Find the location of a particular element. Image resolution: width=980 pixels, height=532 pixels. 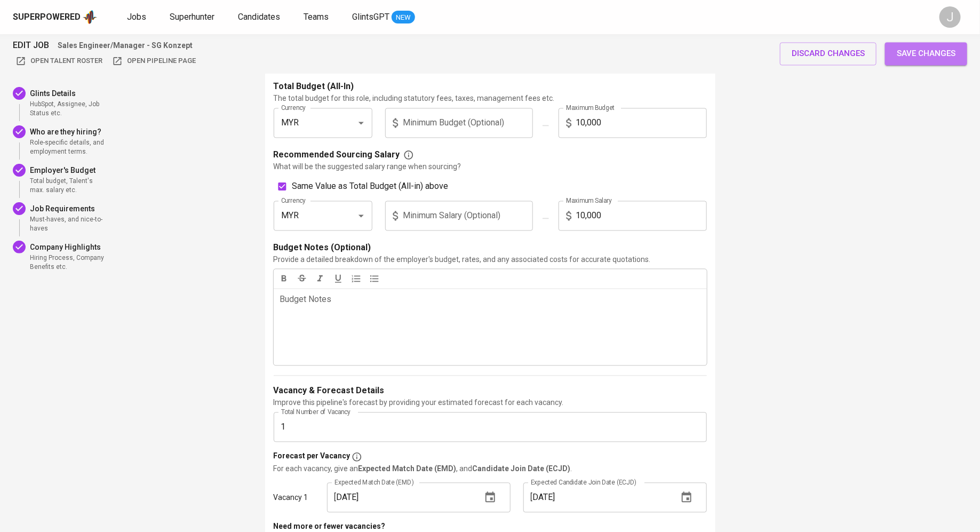

span: Save changes is located at coordinates (926, 54).